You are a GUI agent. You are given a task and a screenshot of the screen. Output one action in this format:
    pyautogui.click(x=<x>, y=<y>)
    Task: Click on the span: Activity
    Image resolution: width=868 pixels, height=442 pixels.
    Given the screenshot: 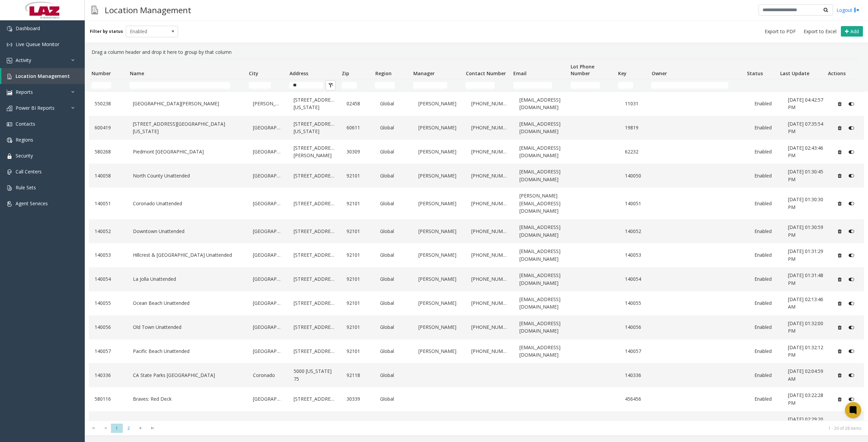 What is the action you would take?
    pyautogui.click(x=23, y=60)
    